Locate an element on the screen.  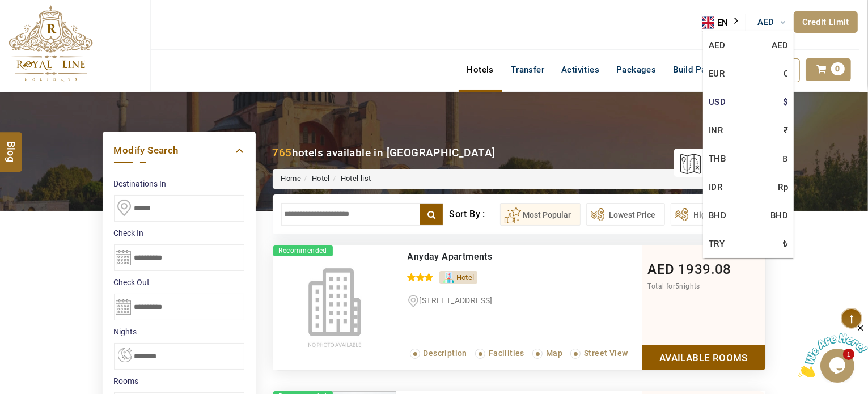
span: Total for nights is located at coordinates (674, 286).